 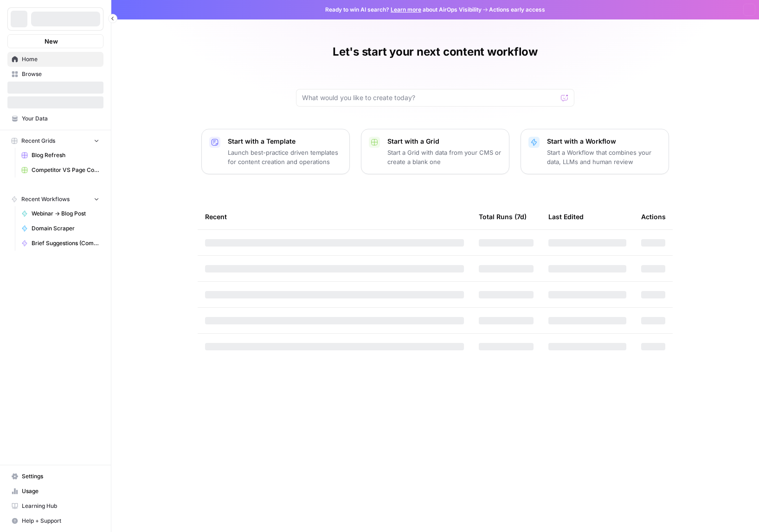 I want to click on a: Your Data, so click(x=55, y=119).